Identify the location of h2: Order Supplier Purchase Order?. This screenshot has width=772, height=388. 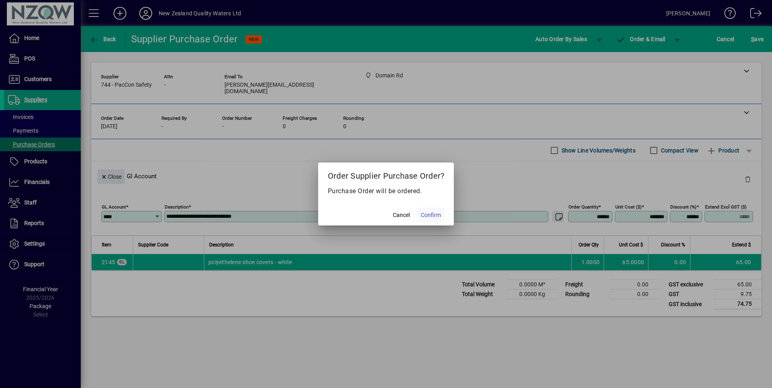
(386, 174).